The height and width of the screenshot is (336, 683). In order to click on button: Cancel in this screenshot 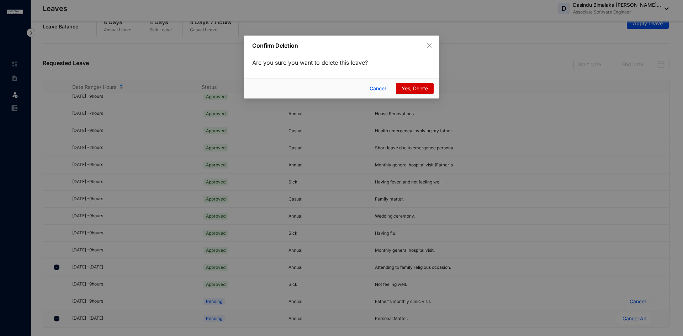, I will do `click(378, 89)`.